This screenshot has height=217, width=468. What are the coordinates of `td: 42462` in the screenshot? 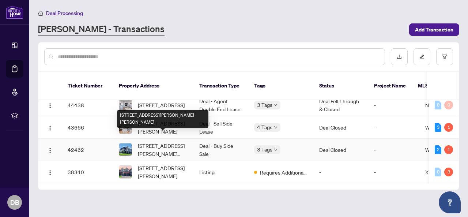 It's located at (87, 150).